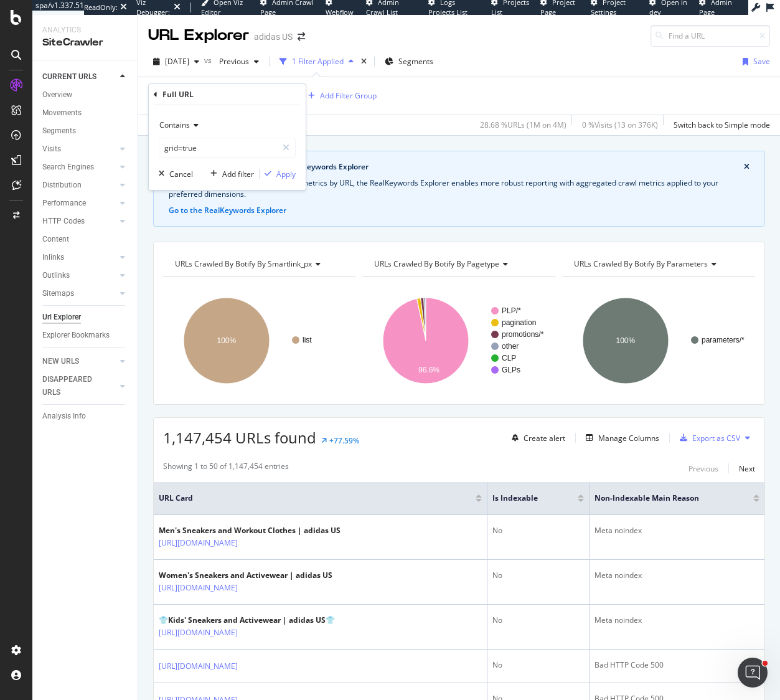  What do you see at coordinates (416, 61) in the screenshot?
I see `span: Segments` at bounding box center [416, 61].